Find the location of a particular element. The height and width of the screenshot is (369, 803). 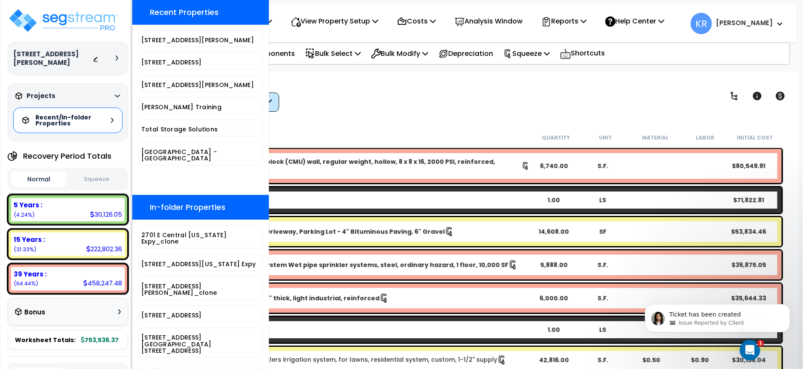

p: Squeeze is located at coordinates (527, 53).